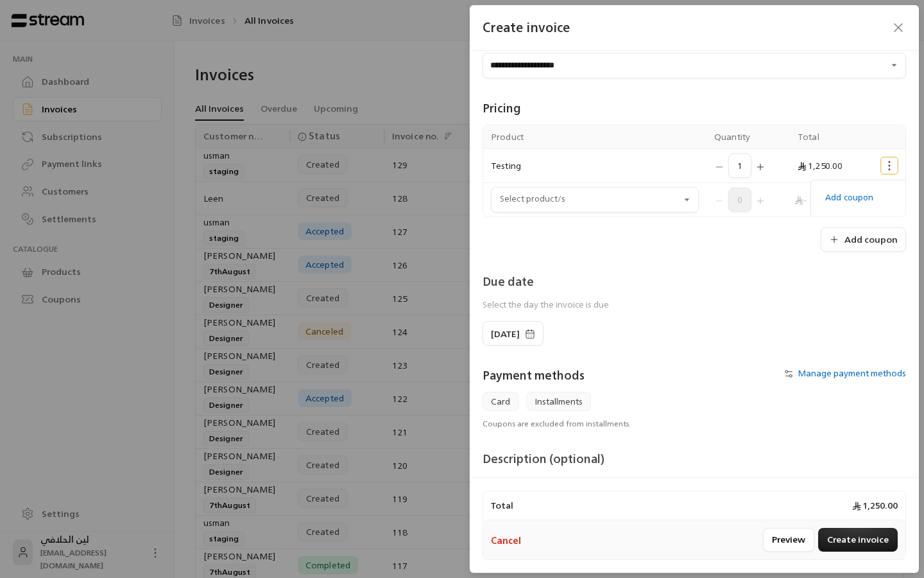  Describe the element at coordinates (534, 375) in the screenshot. I see `span: Payment methods` at that location.